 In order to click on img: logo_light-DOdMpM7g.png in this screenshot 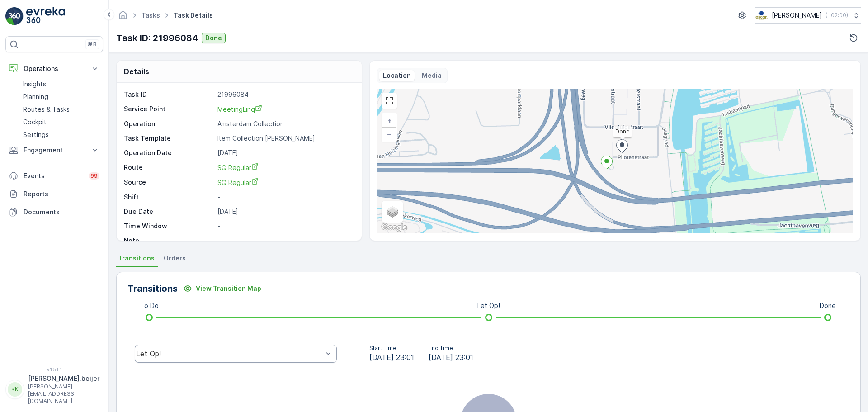, I will do `click(46, 17)`.